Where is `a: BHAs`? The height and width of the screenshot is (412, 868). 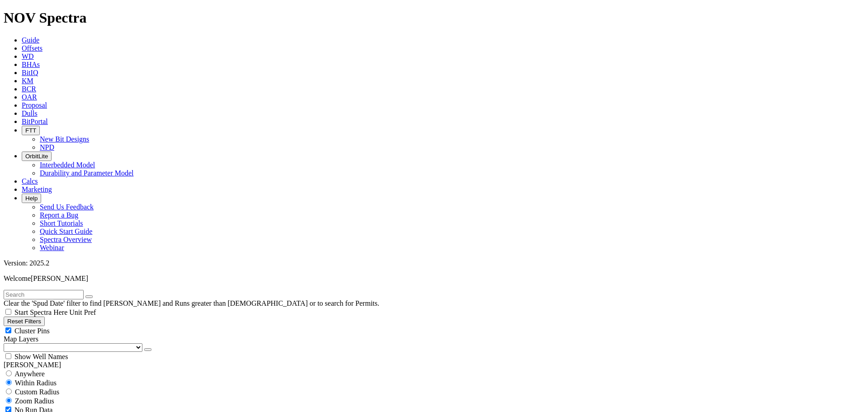
a: BHAs is located at coordinates (31, 64).